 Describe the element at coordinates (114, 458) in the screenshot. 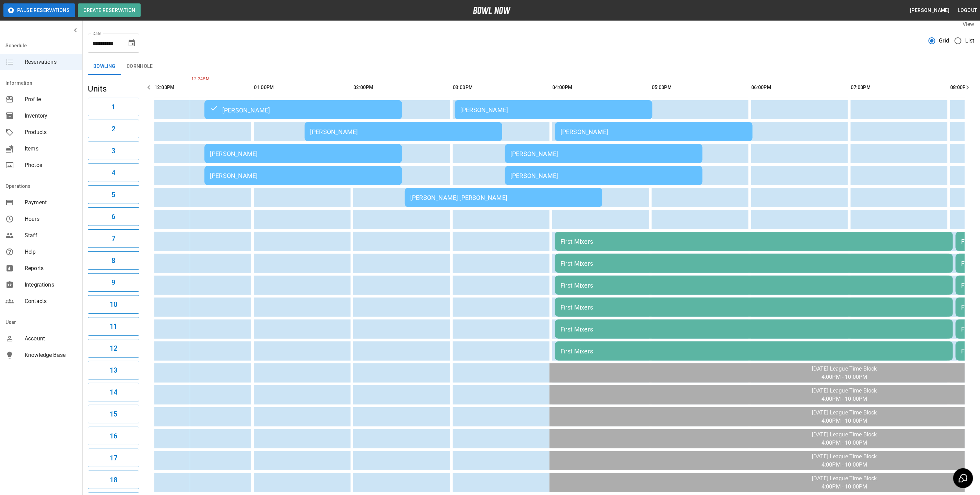

I see `h6: 17` at that location.